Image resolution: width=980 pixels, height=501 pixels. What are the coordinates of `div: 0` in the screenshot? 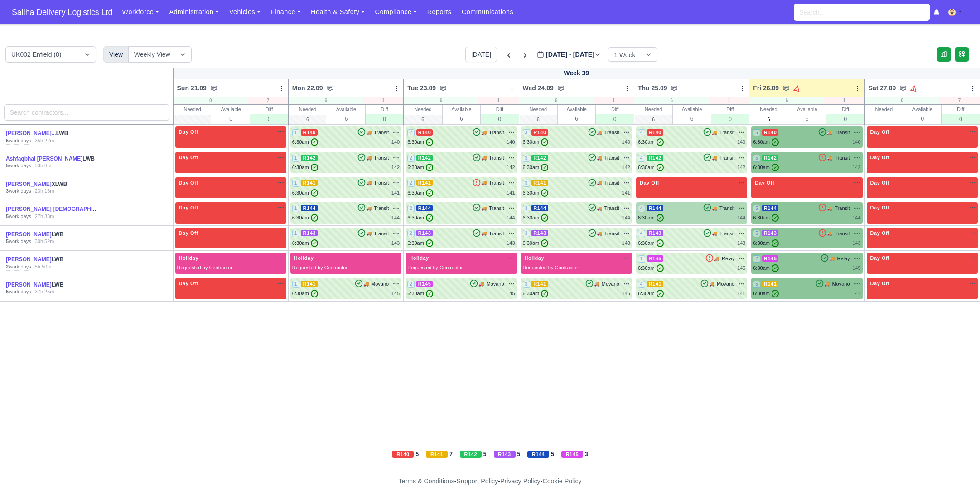 It's located at (268, 119).